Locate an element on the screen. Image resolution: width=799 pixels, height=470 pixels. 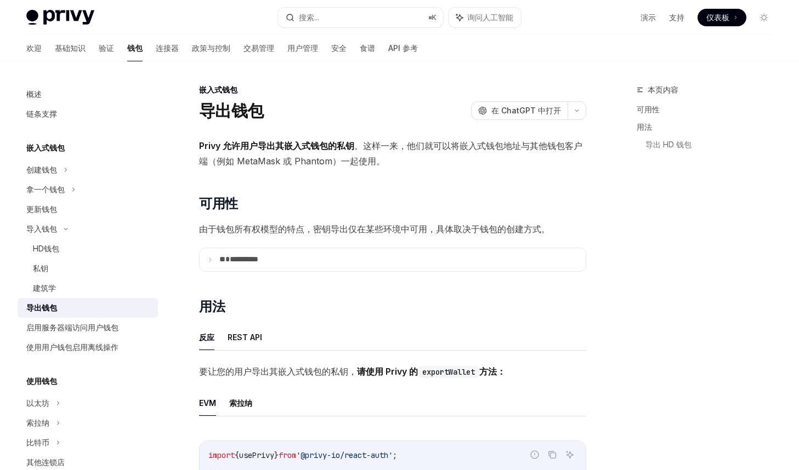
button: 反应 is located at coordinates (207, 337).